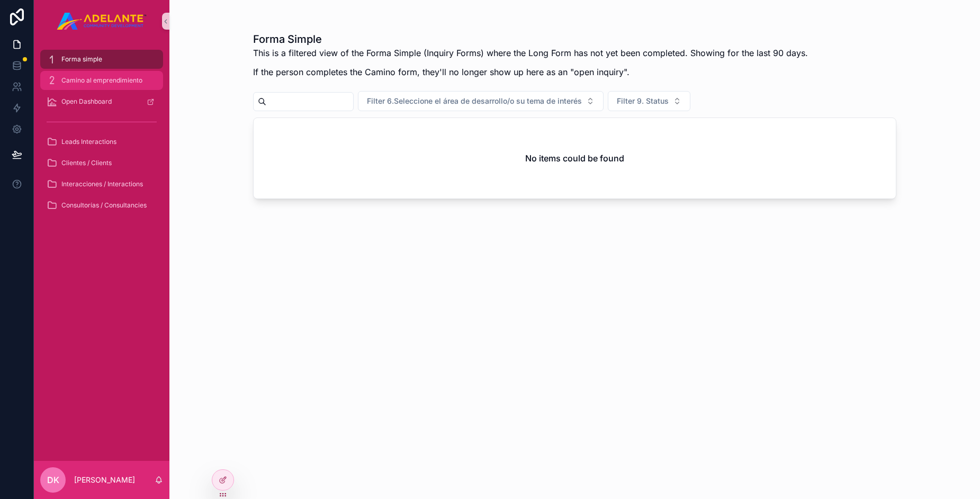  What do you see at coordinates (102, 102) in the screenshot?
I see `a: Open Dashboard` at bounding box center [102, 102].